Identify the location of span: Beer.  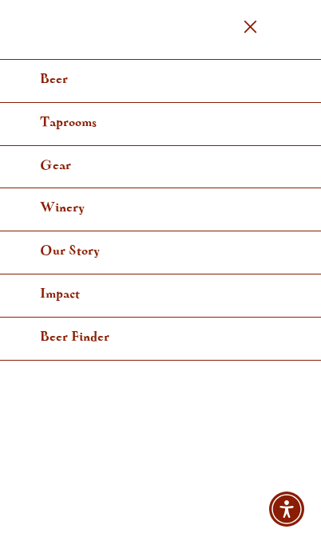
(53, 79).